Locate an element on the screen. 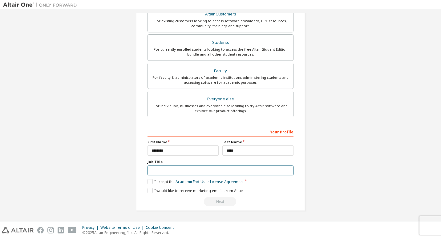 This screenshot has height=239, width=441. img: altair_logo.svg is located at coordinates (18, 230).